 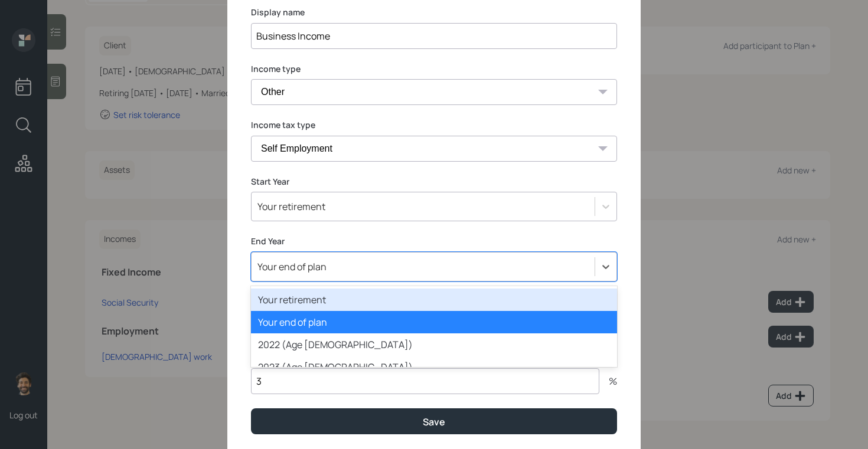 What do you see at coordinates (434, 182) in the screenshot?
I see `label: Start Year` at bounding box center [434, 182].